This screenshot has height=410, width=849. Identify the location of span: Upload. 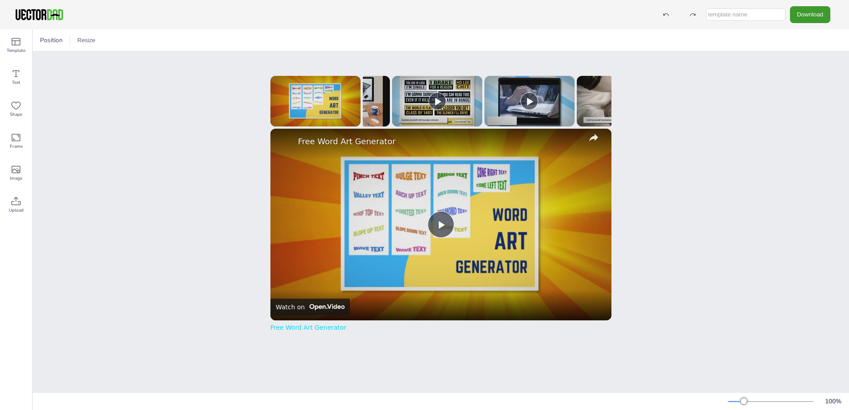
(16, 211).